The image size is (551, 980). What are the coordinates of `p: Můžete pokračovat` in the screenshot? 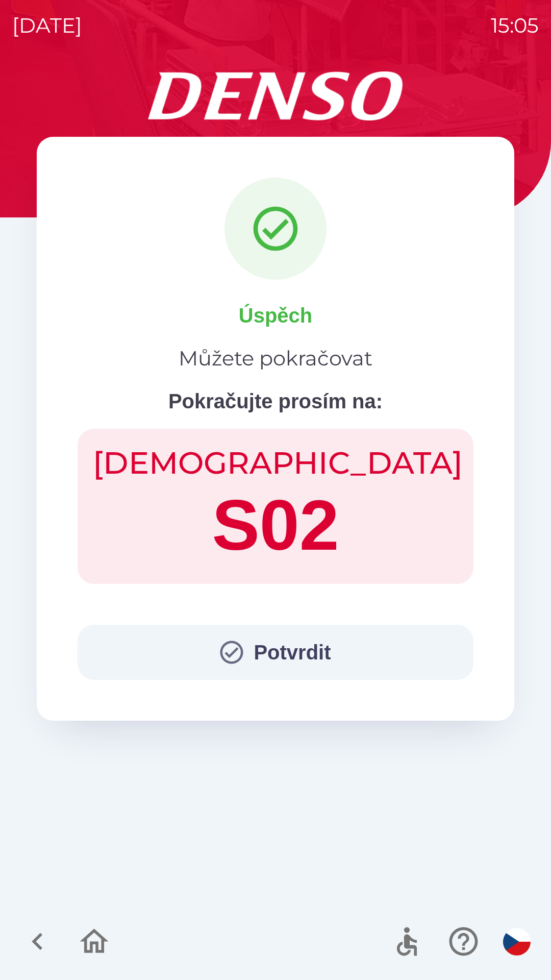 It's located at (276, 358).